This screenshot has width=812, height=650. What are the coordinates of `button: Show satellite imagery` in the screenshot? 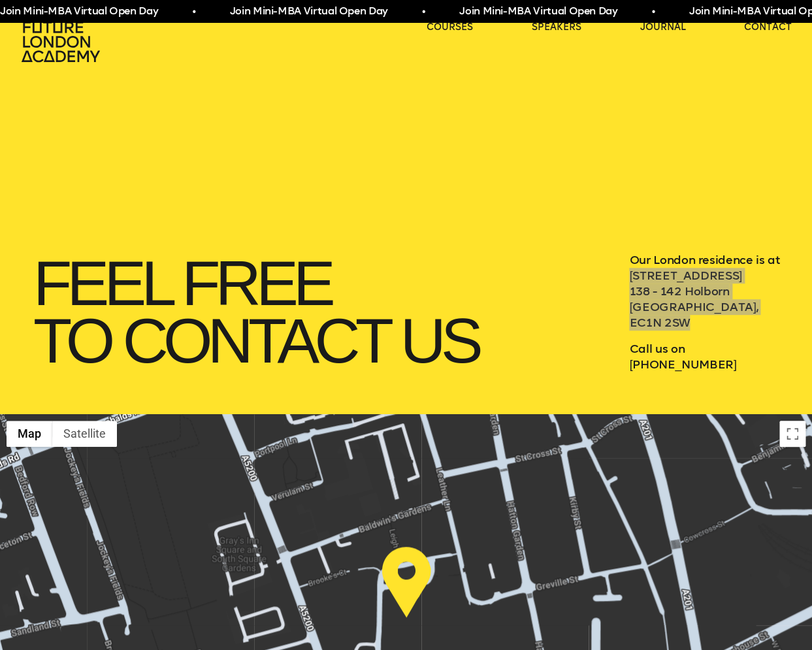 It's located at (84, 434).